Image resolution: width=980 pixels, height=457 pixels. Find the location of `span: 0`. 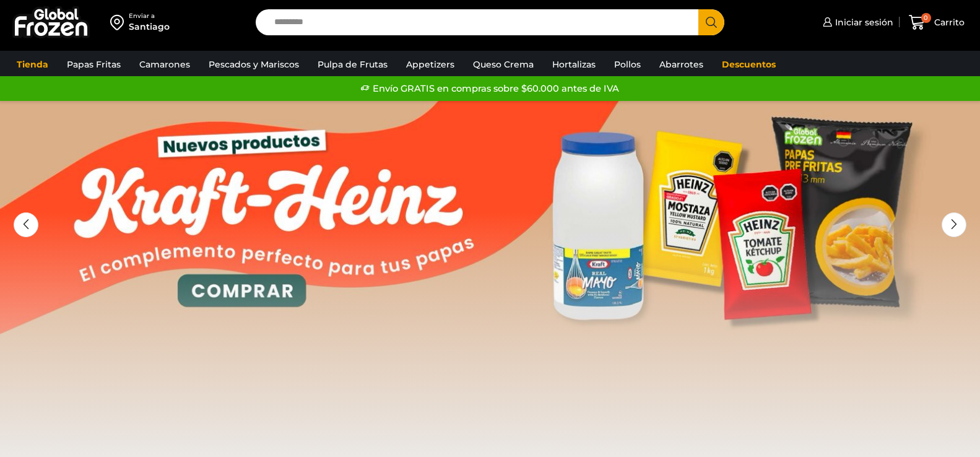

span: 0 is located at coordinates (926, 18).